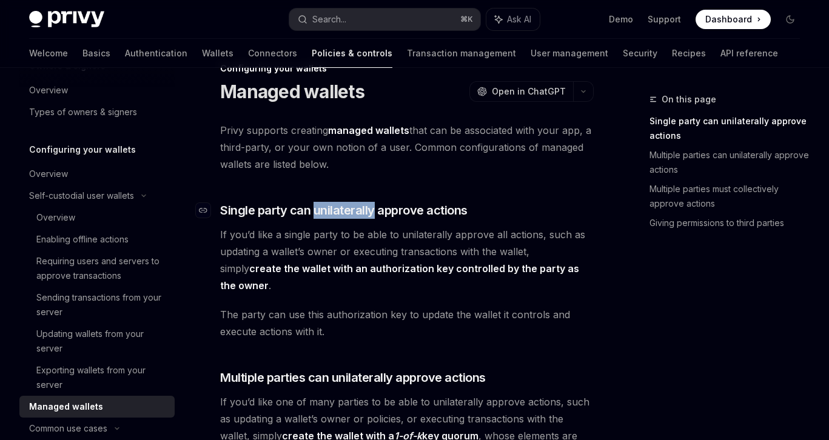  I want to click on a: Enabling offline actions, so click(97, 240).